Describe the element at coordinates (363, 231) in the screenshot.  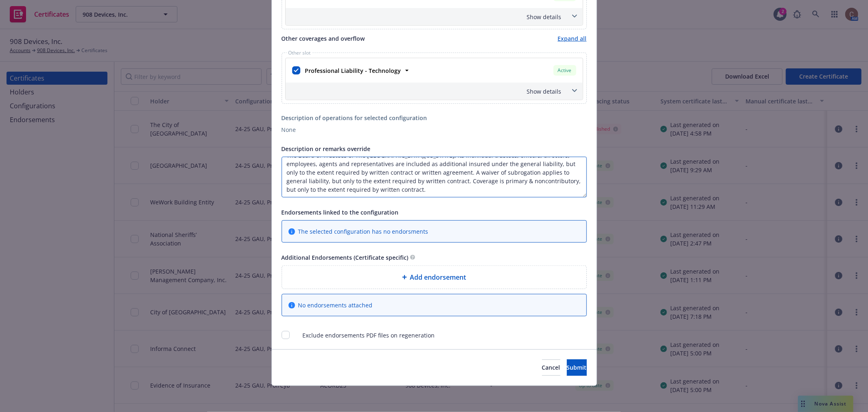
I see `span: The selected configuration has no endorsments` at that location.